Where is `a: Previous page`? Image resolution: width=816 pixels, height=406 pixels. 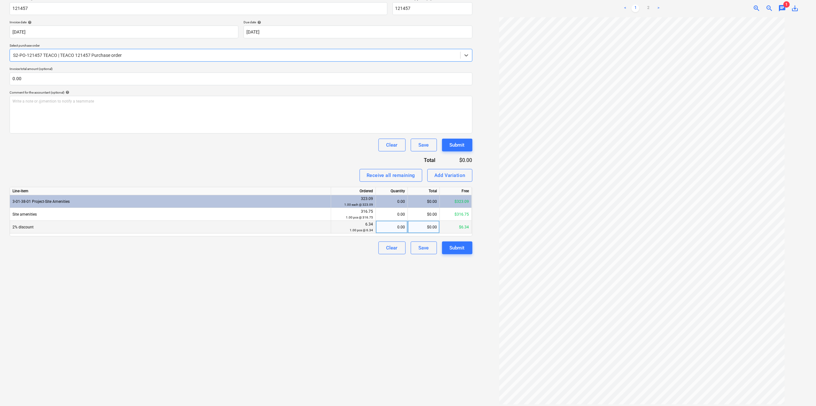 a: Previous page is located at coordinates (625, 8).